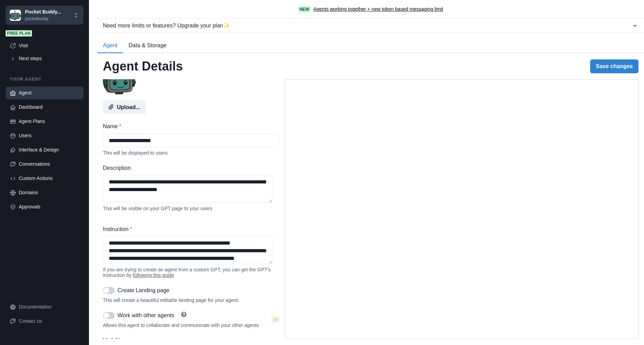 The image size is (644, 345). I want to click on div: Approvals, so click(49, 207).